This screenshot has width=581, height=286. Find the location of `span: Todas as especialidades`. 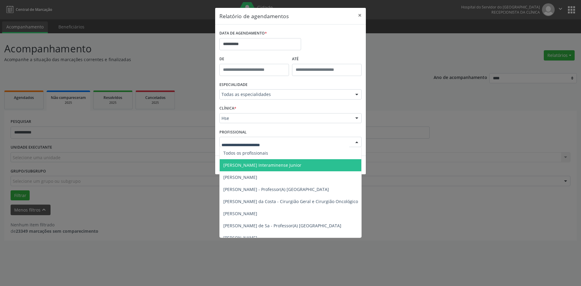

span: Todas as especialidades is located at coordinates (285, 94).